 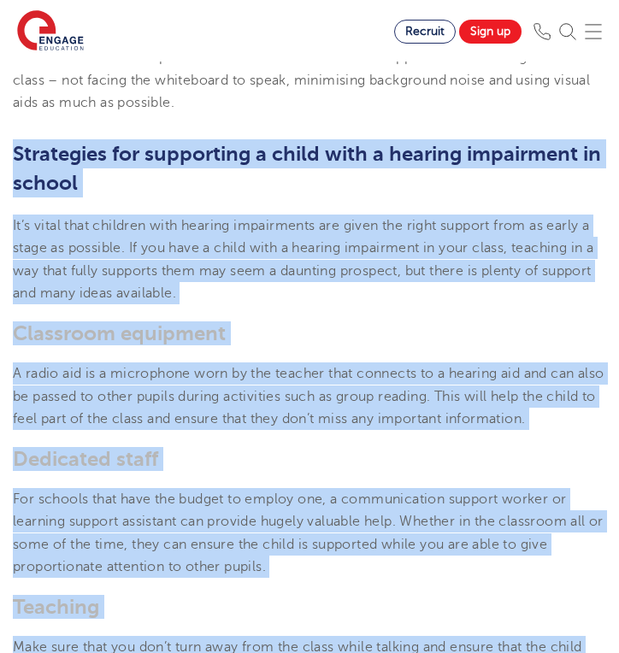 I want to click on img: Engage Education, so click(x=50, y=32).